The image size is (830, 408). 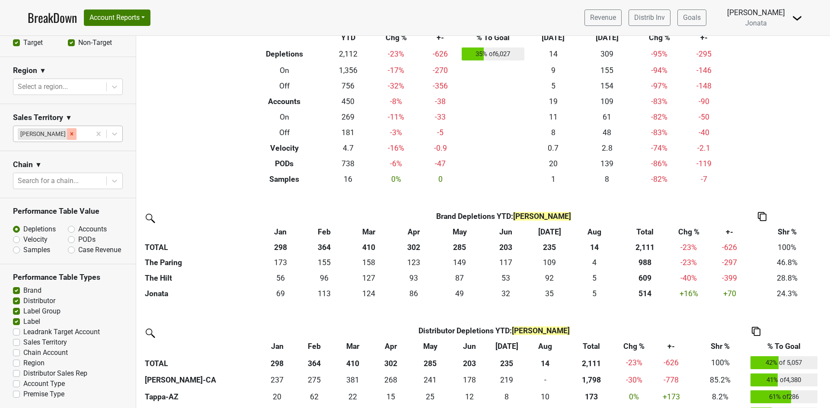 I want to click on h3: Performance Table Value, so click(x=68, y=211).